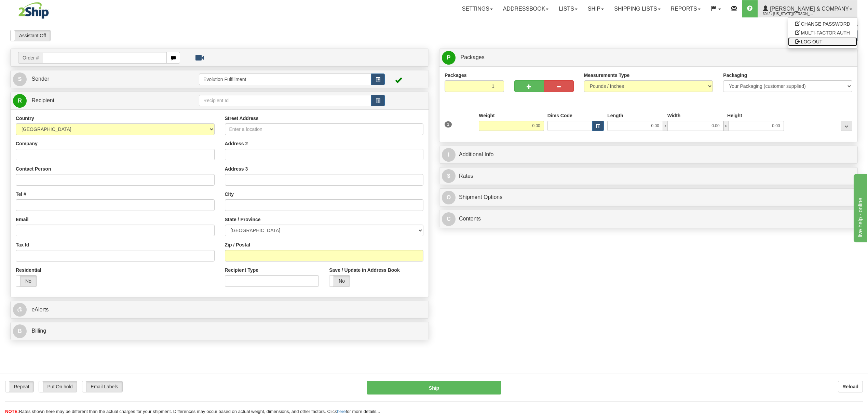 This screenshot has width=868, height=415. What do you see at coordinates (34, 8) in the screenshot?
I see `div: live help - online` at bounding box center [34, 8].